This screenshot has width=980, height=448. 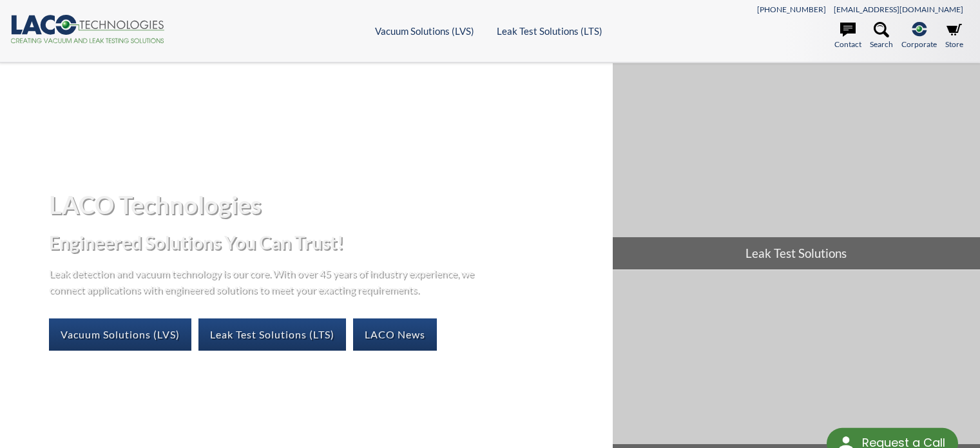 I want to click on span: Corporate, so click(x=918, y=44).